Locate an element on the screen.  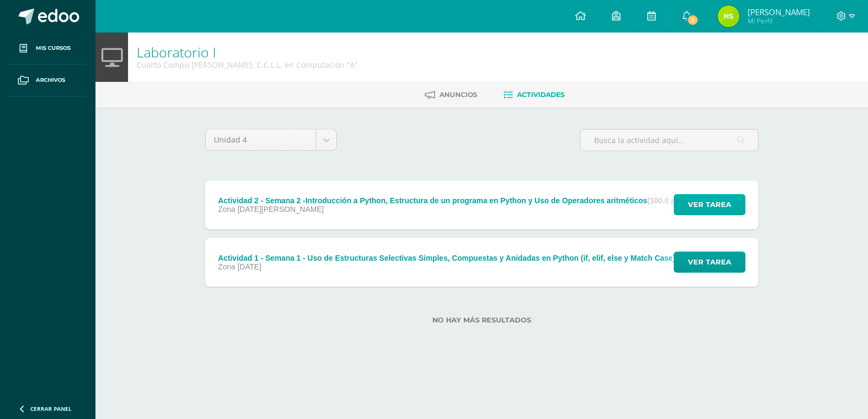
div: Cuarto Compu Bach. C.C.L.L. en Computación 'A' is located at coordinates (247, 64).